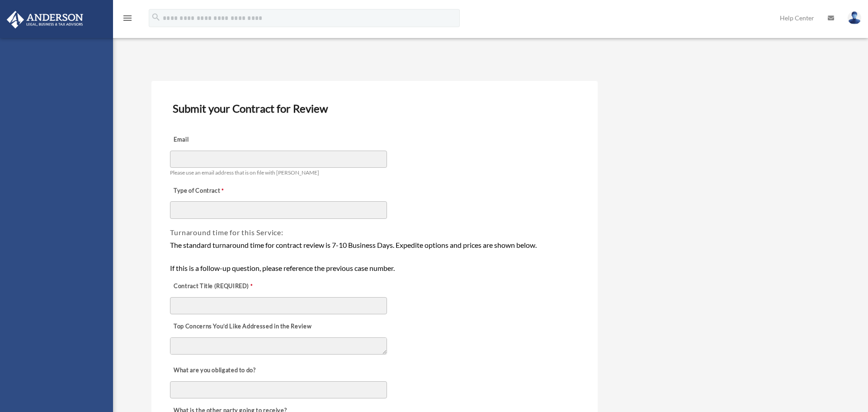  I want to click on label: Email, so click(216, 140).